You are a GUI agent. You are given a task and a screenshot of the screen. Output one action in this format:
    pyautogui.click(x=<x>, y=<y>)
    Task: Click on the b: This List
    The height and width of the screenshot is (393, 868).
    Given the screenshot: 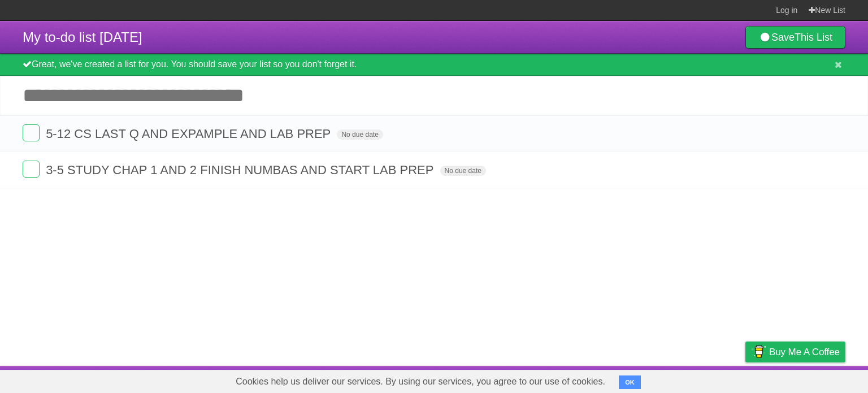 What is the action you would take?
    pyautogui.click(x=813, y=37)
    